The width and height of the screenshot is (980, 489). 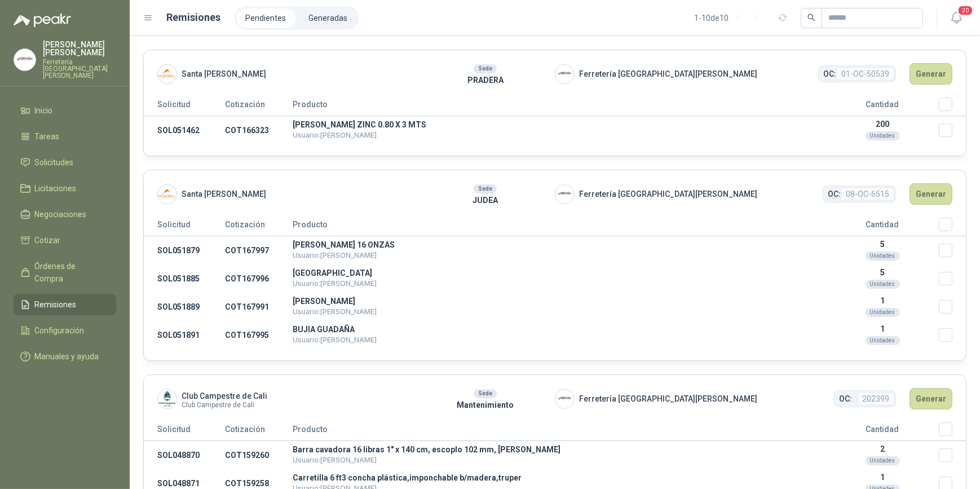 I want to click on p: BUJIA GUADAÑA, so click(x=560, y=330).